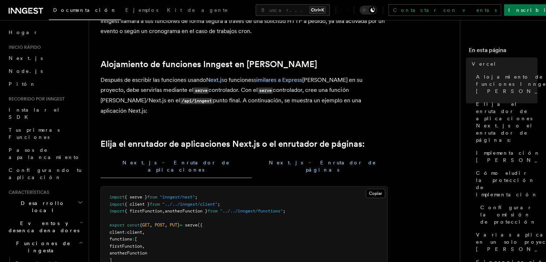 The height and width of the screenshot is (262, 546). What do you see at coordinates (43, 247) in the screenshot?
I see `font: Funciones de ingesta` at bounding box center [43, 247].